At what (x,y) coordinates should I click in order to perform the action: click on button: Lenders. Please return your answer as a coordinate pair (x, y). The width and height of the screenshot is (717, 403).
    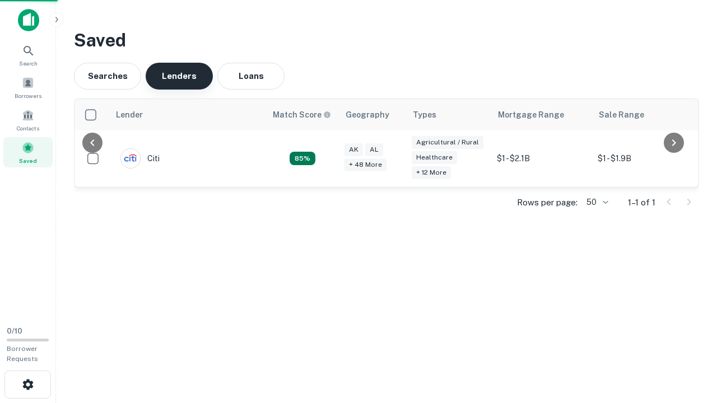
    Looking at the image, I should click on (179, 76).